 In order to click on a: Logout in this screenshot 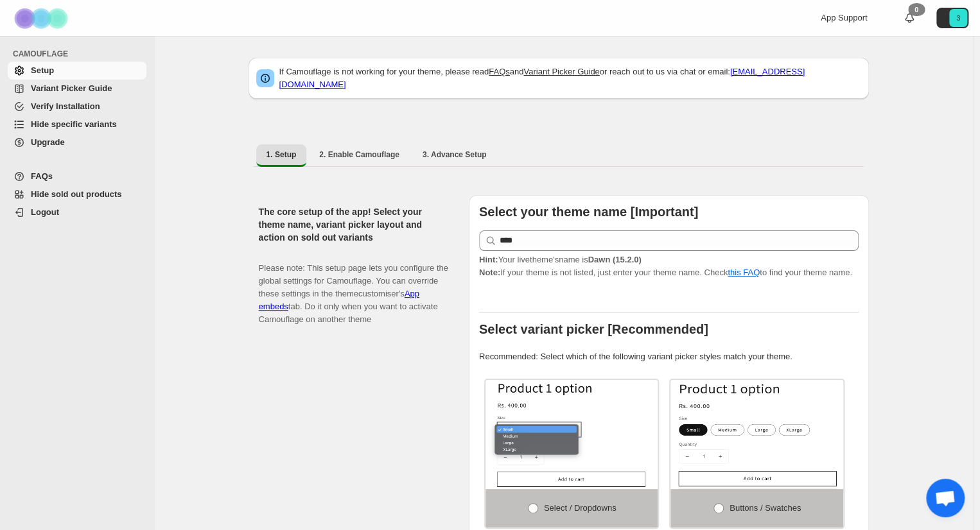, I will do `click(77, 213)`.